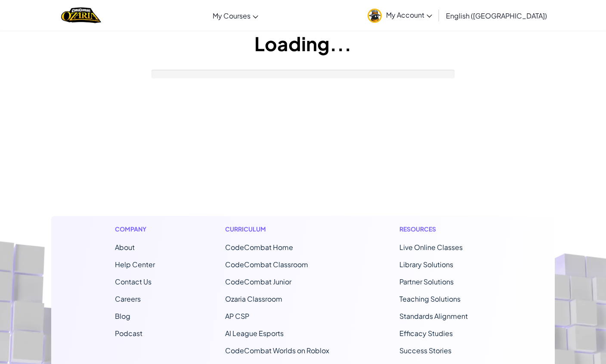  Describe the element at coordinates (259, 247) in the screenshot. I see `span: CodeCombat Home` at that location.